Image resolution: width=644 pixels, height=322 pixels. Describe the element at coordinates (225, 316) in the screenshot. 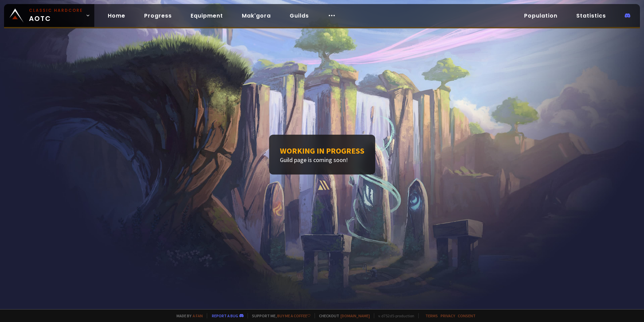

I see `a: Report a bug` at that location.